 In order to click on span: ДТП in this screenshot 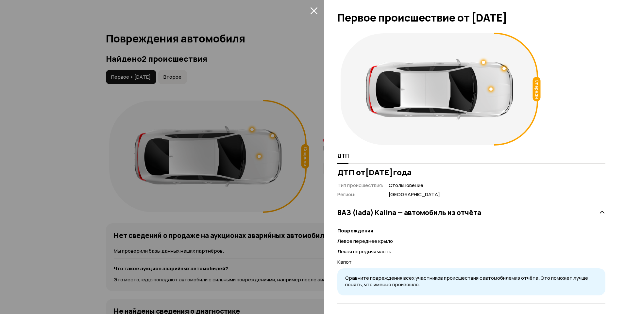, I will do `click(343, 156)`.